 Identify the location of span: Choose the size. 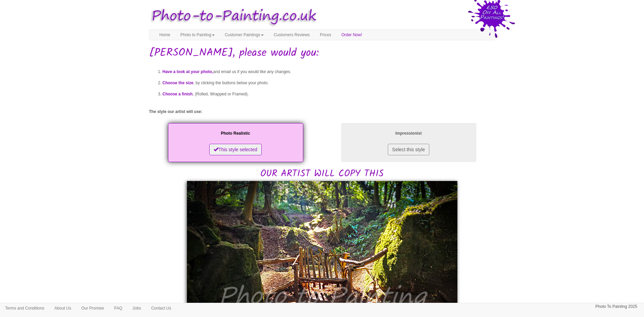
(178, 83).